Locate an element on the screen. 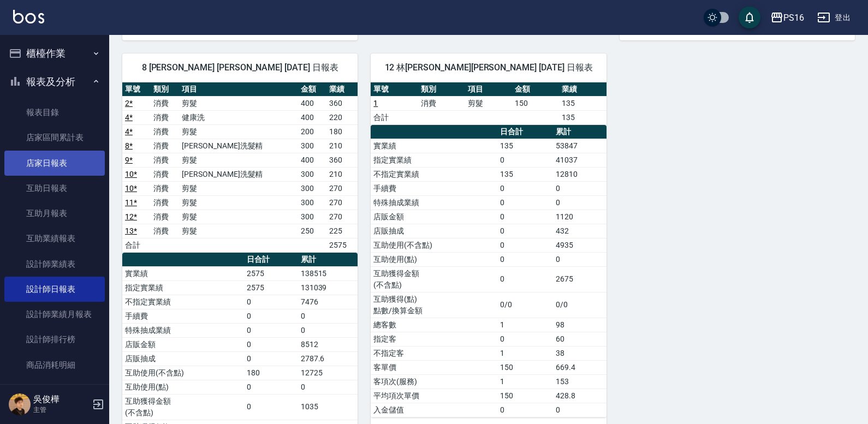  td: 店販金額 is located at coordinates (433, 217).